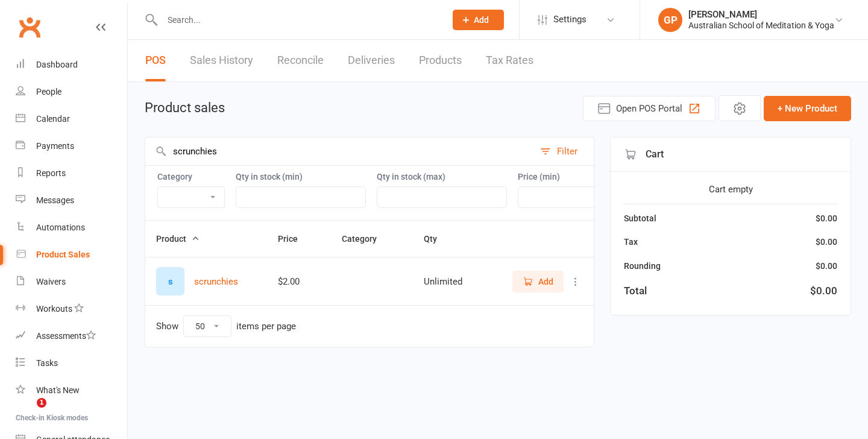 The width and height of the screenshot is (868, 439). I want to click on h1: Product sales, so click(184, 108).